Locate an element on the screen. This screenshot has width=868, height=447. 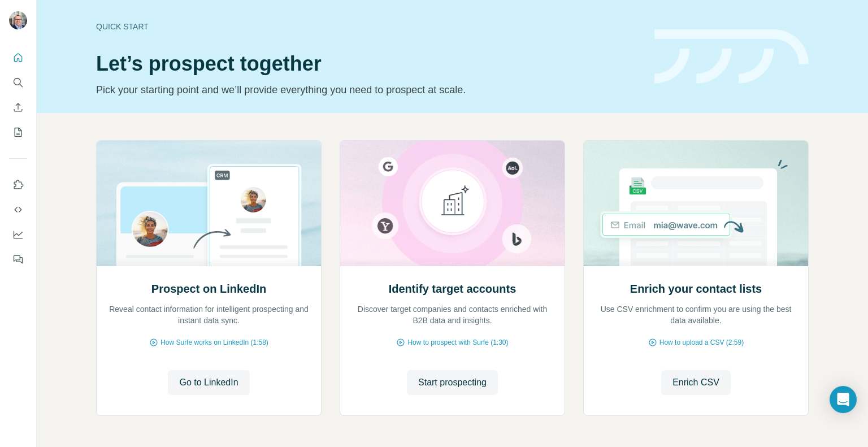
p: Use CSV enrichment to confirm you are using the best data available. is located at coordinates (696, 315).